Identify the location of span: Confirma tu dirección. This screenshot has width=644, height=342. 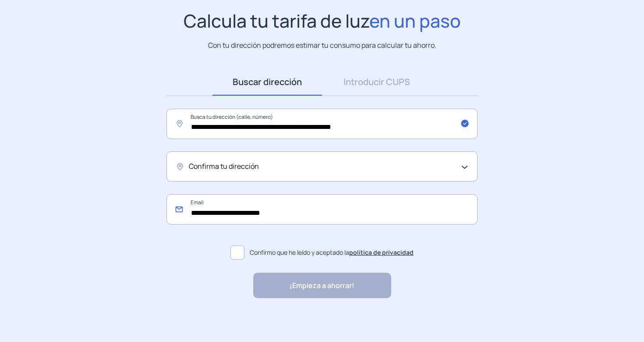
(224, 167).